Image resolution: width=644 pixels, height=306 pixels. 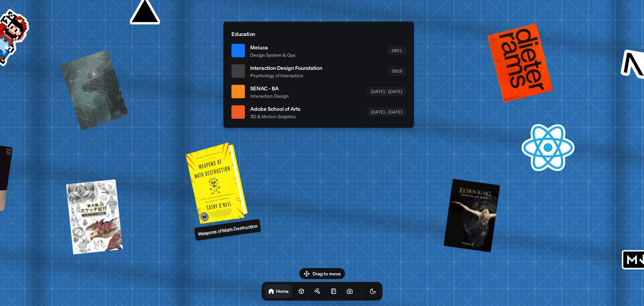 What do you see at coordinates (273, 47) in the screenshot?
I see `span: Meiuca` at bounding box center [273, 47].